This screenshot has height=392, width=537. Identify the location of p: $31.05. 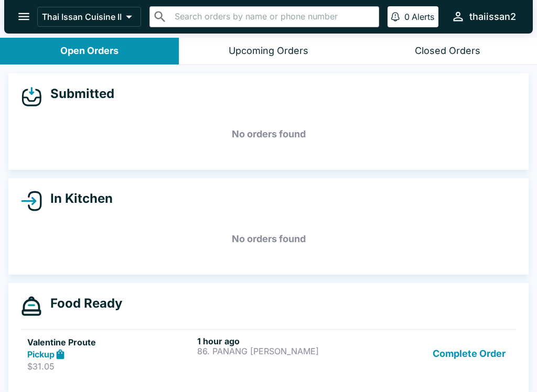
(110, 366).